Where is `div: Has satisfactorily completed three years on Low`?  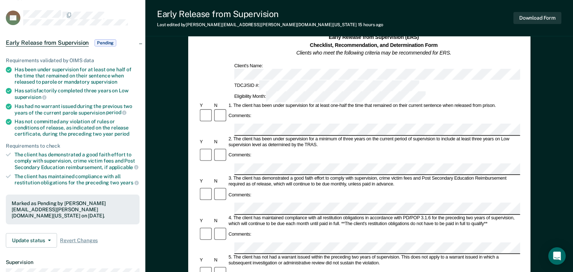
div: Has satisfactorily completed three years on Low is located at coordinates (77, 94).